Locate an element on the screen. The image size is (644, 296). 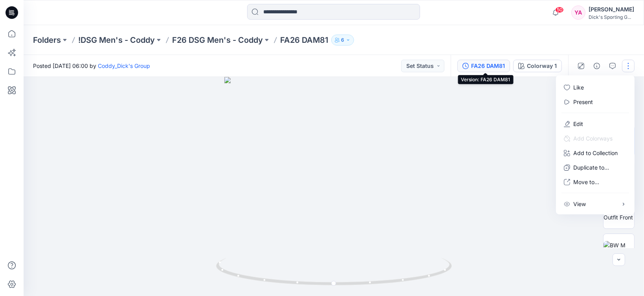
p: Edit is located at coordinates (578, 124).